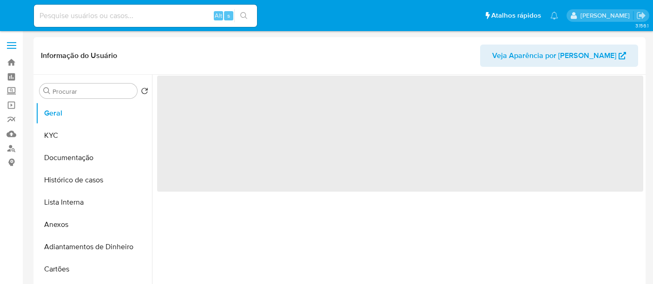 The image size is (653, 284). Describe the element at coordinates (94, 113) in the screenshot. I see `button: Geral` at that location.